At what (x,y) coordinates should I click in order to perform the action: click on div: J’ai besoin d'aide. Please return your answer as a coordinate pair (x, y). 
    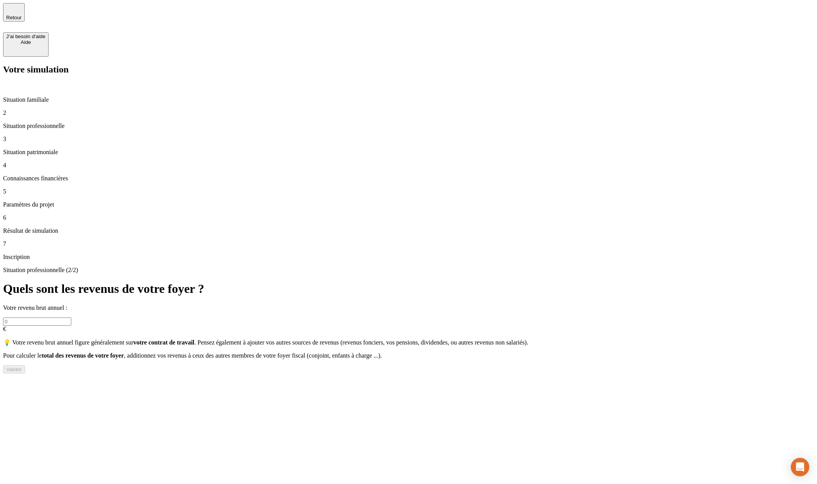
    Looking at the image, I should click on (26, 36).